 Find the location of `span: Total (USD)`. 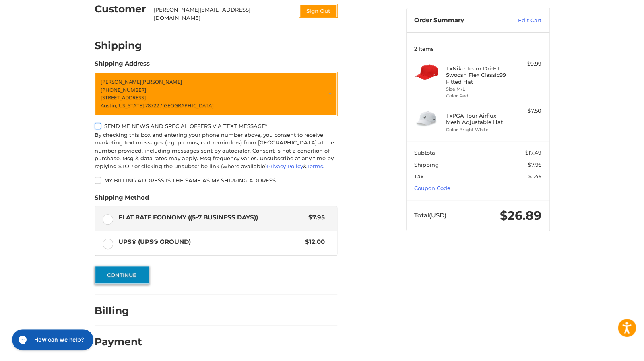

span: Total (USD) is located at coordinates (430, 215).